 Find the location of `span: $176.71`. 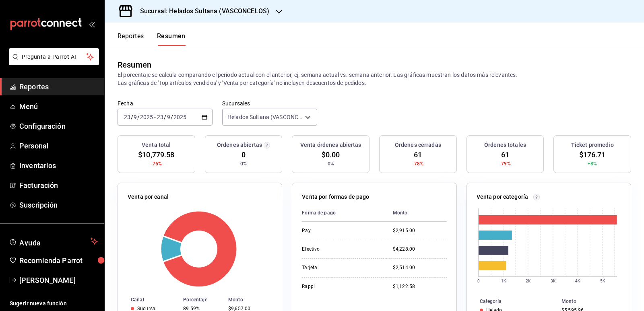

span: $176.71 is located at coordinates (592, 155).